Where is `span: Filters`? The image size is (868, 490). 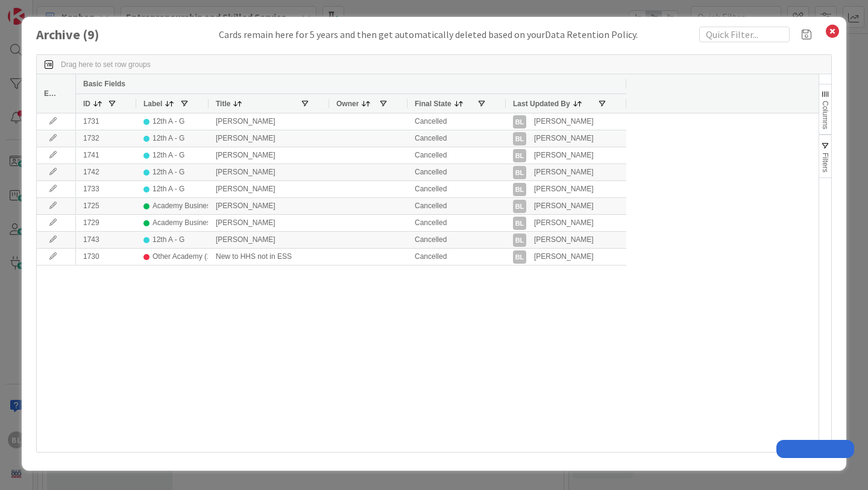 span: Filters is located at coordinates (826, 162).